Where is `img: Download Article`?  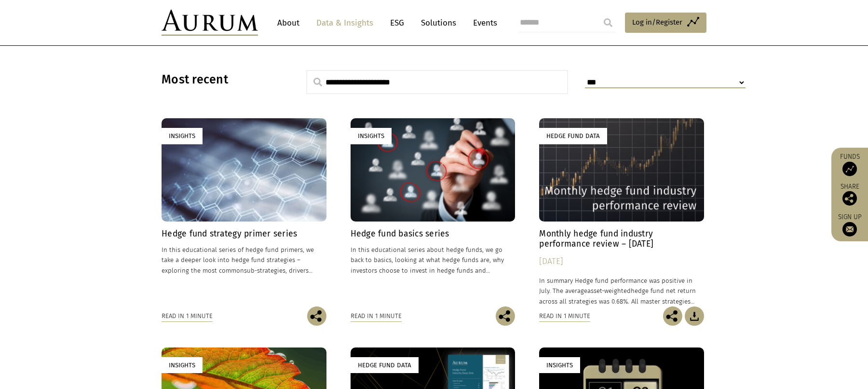 img: Download Article is located at coordinates (694, 316).